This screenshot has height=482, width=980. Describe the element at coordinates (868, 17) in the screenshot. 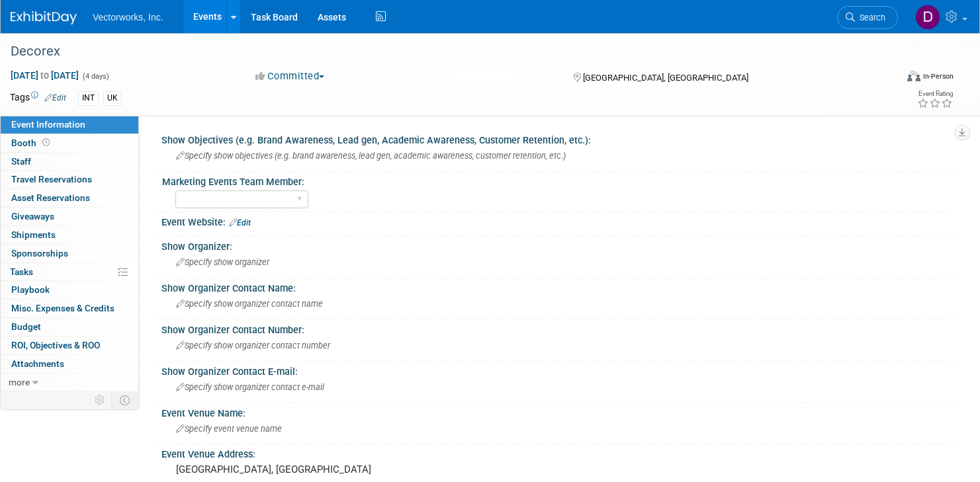

I see `a: Search` at that location.